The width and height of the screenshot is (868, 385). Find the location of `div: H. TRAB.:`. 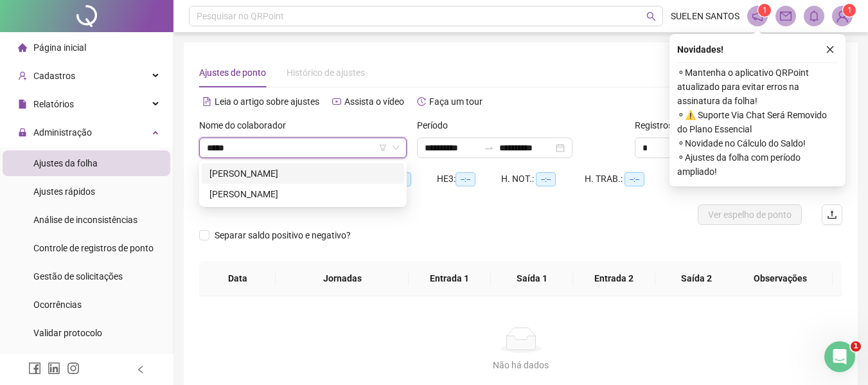

div: H. TRAB.: is located at coordinates (629, 179).